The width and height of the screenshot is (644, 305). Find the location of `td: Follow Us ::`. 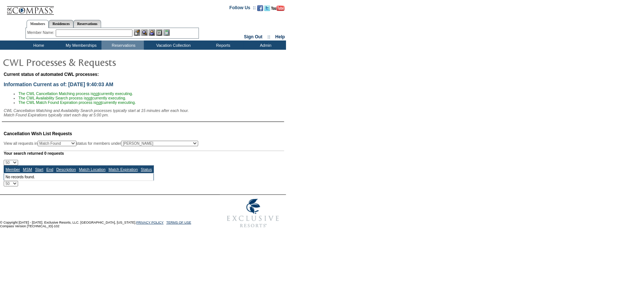

td: Follow Us :: is located at coordinates (242, 9).